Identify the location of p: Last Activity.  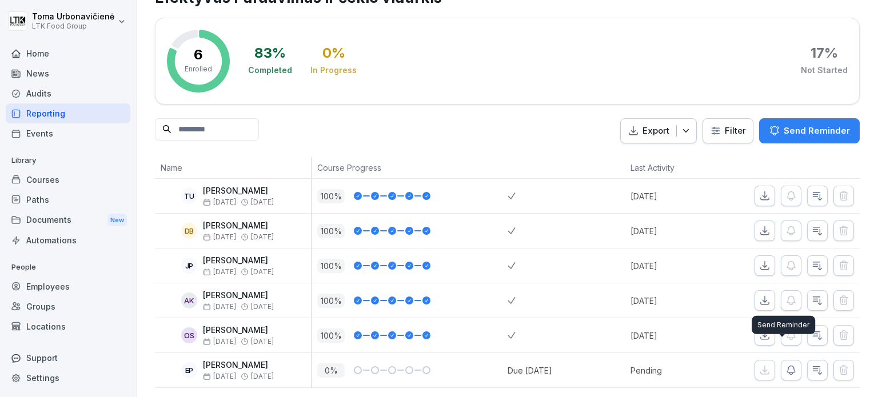
(674, 168).